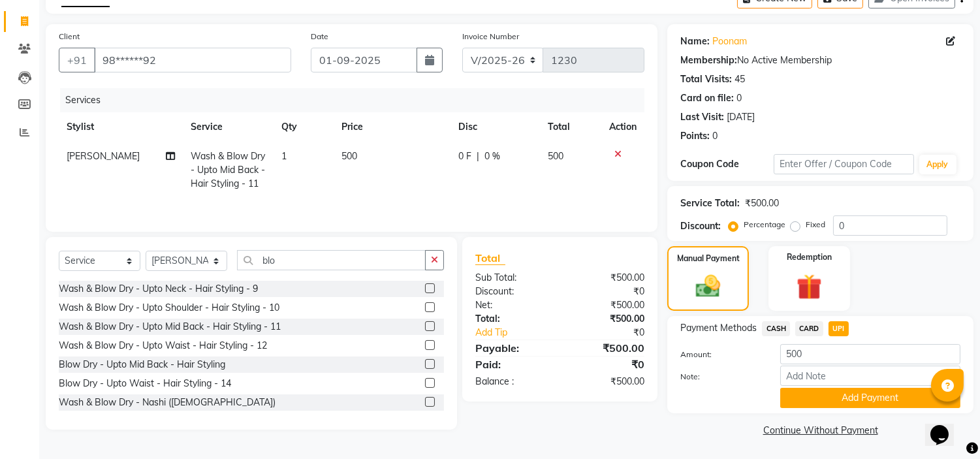  I want to click on label: Amount:, so click(720, 354).